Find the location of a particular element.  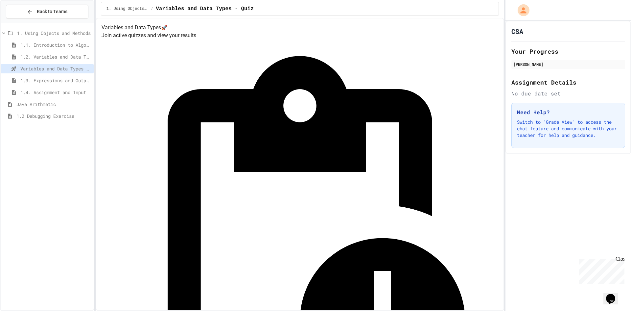

div: No due date set is located at coordinates (569, 93).